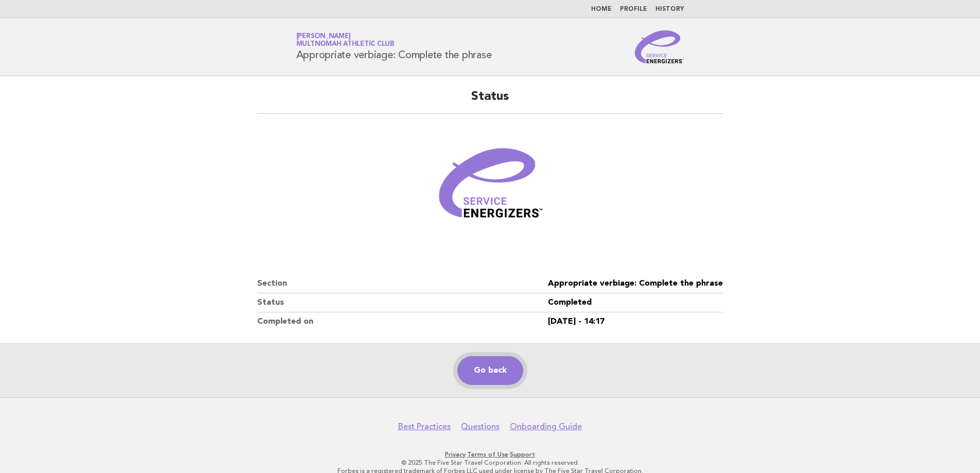  What do you see at coordinates (522, 454) in the screenshot?
I see `a: Support` at bounding box center [522, 454].